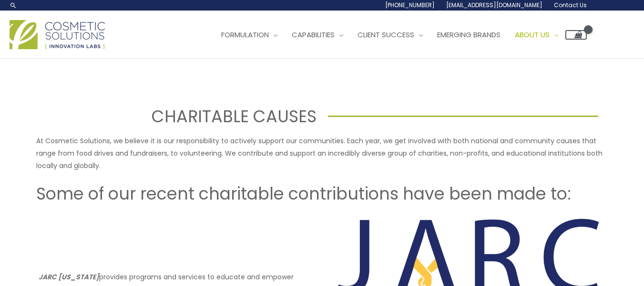  What do you see at coordinates (386, 34) in the screenshot?
I see `span: Client Success` at bounding box center [386, 34].